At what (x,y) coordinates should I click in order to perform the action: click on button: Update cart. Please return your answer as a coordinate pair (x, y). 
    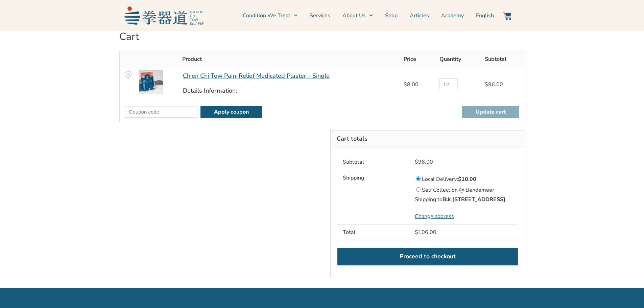
    Looking at the image, I should click on (490, 112).